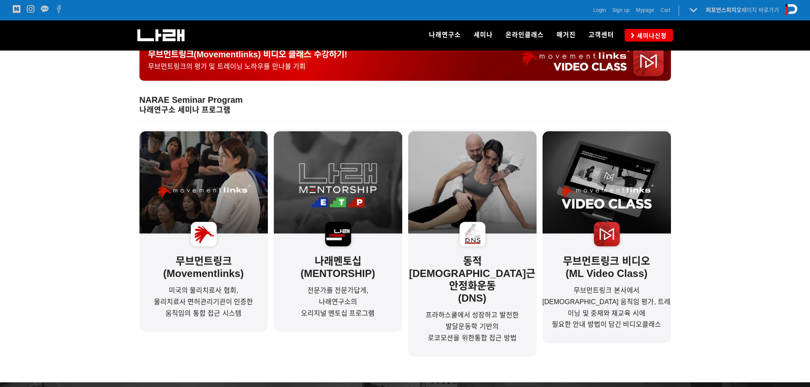 Image resolution: width=810 pixels, height=387 pixels. Describe the element at coordinates (472, 327) in the screenshot. I see `span: 발달운동학 기반의` at that location.